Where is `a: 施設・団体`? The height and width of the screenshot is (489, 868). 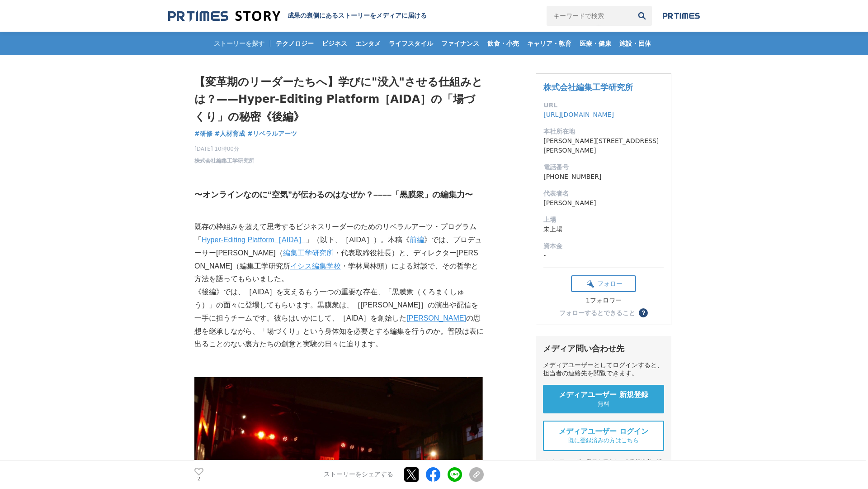
a: 施設・団体 is located at coordinates (635, 43).